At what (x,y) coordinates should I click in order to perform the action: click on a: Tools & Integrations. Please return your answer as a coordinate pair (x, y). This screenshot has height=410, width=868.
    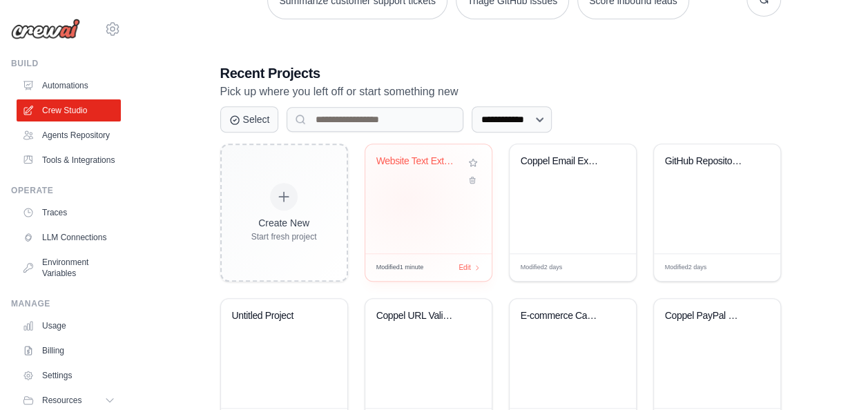
    Looking at the image, I should click on (68, 160).